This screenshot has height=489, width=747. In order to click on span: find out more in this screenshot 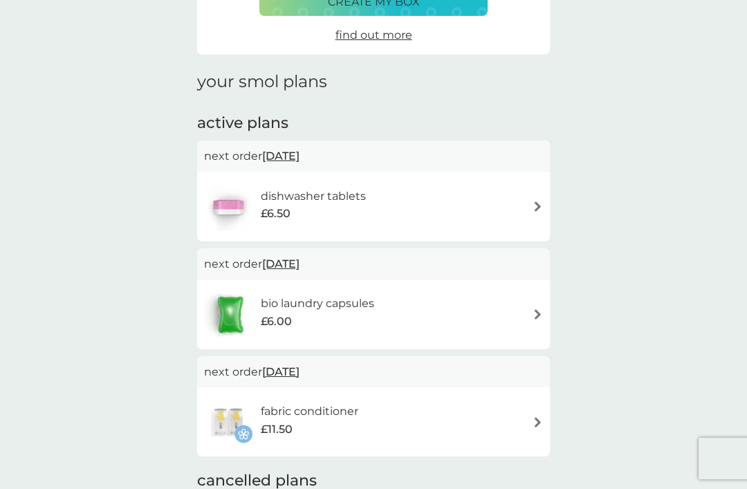, I will do `click(374, 35)`.